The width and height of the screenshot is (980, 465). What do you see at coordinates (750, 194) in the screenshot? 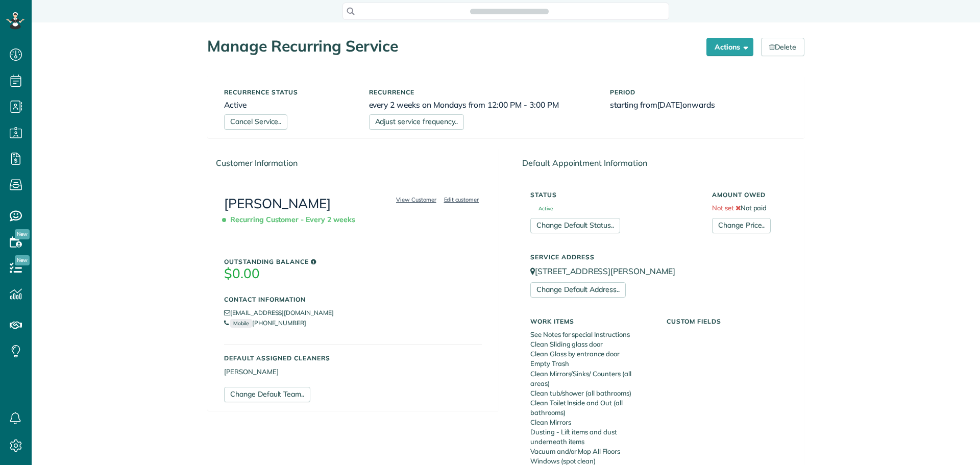
I see `h5: Amount Owed` at bounding box center [750, 194].